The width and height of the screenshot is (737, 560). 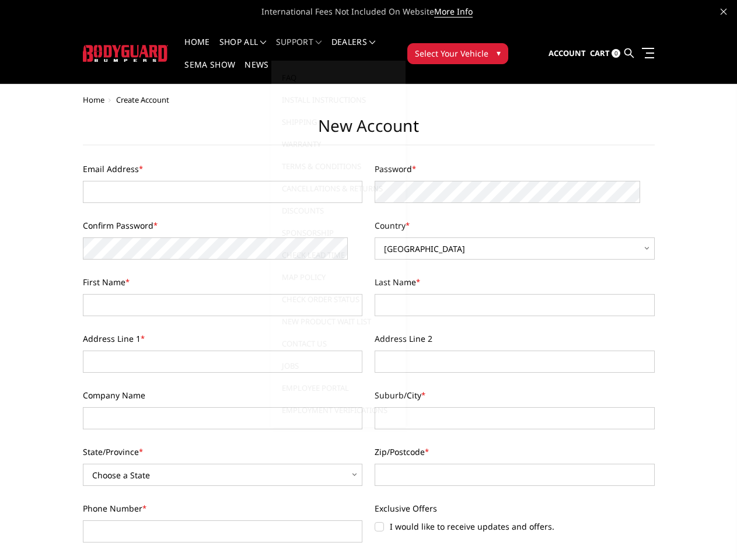 I want to click on a: Support, so click(x=299, y=49).